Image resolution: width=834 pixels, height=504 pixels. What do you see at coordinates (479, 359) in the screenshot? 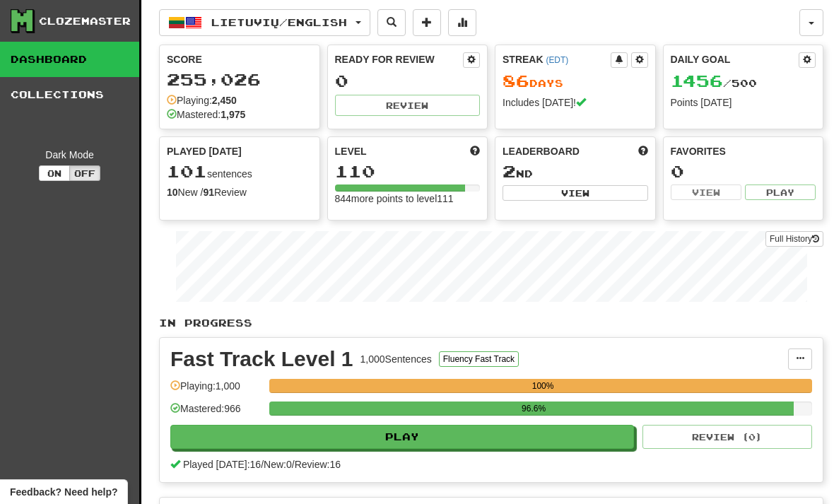
I see `button: Fluency Fast Track` at bounding box center [479, 359].